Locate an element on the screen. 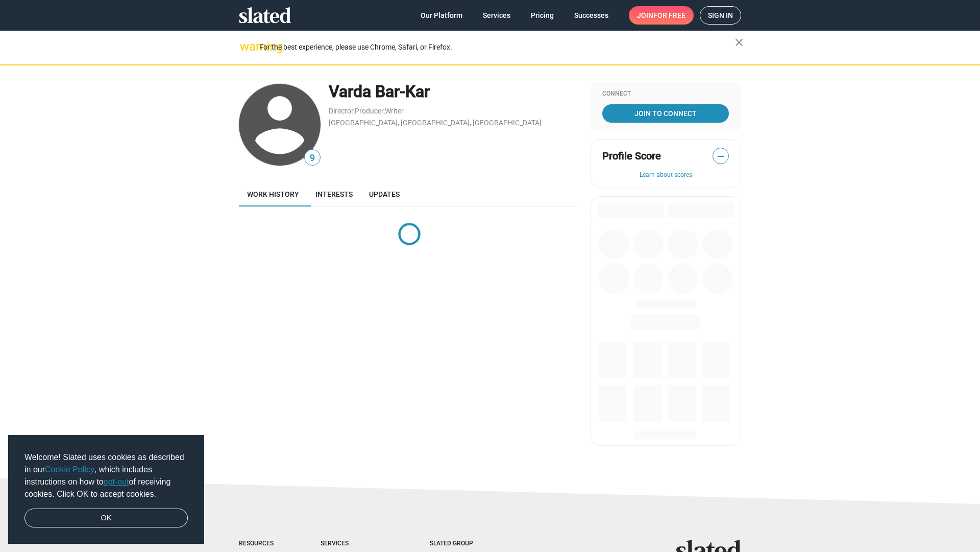 Image resolution: width=980 pixels, height=552 pixels. span: Work history is located at coordinates (273, 194).